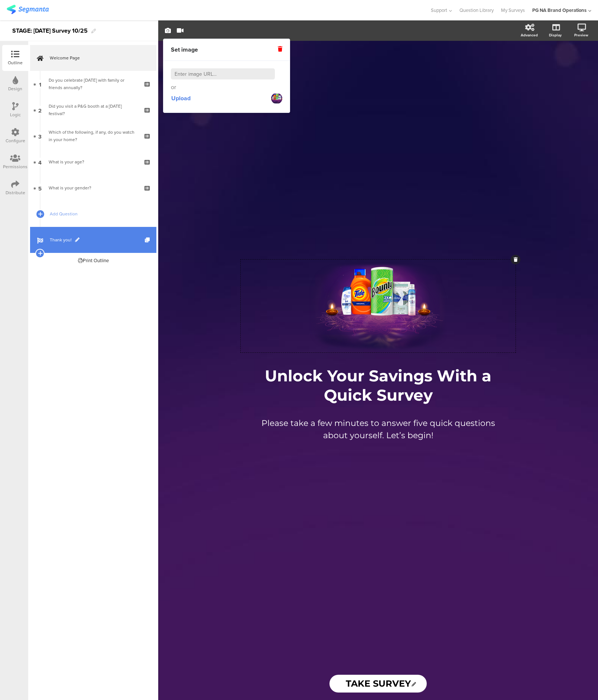  Describe the element at coordinates (181, 98) in the screenshot. I see `button: Upload` at that location.